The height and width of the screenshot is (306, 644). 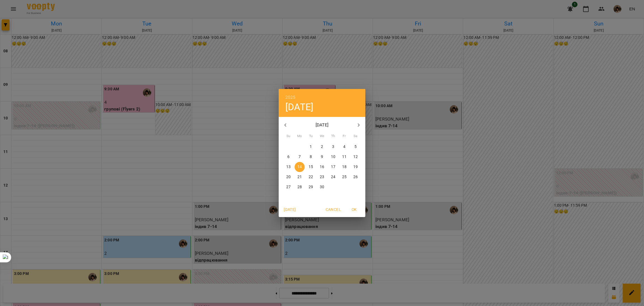 I want to click on p: 3, so click(x=333, y=147).